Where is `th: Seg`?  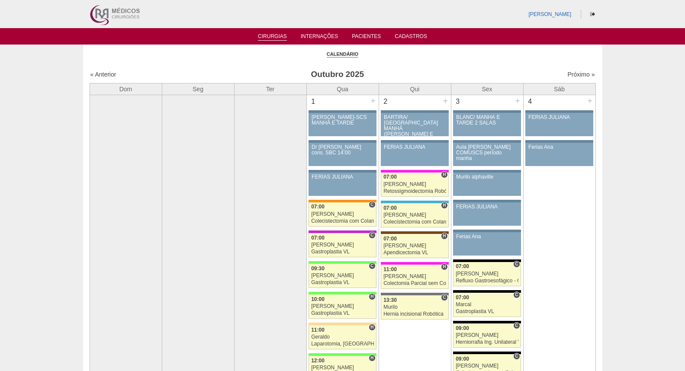
th: Seg is located at coordinates (198, 89).